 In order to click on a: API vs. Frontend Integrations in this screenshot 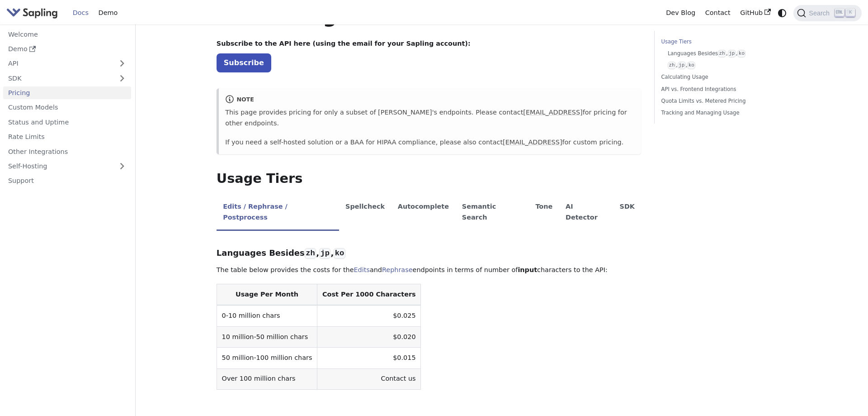, I will do `click(722, 89)`.